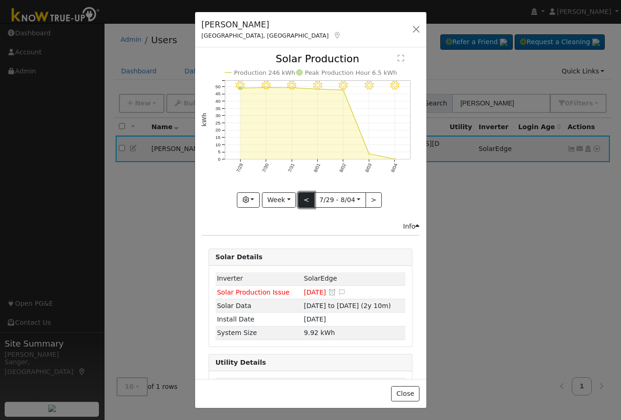 This screenshot has height=420, width=621. Describe the element at coordinates (342, 292) in the screenshot. I see `i: Edit Issue` at that location.